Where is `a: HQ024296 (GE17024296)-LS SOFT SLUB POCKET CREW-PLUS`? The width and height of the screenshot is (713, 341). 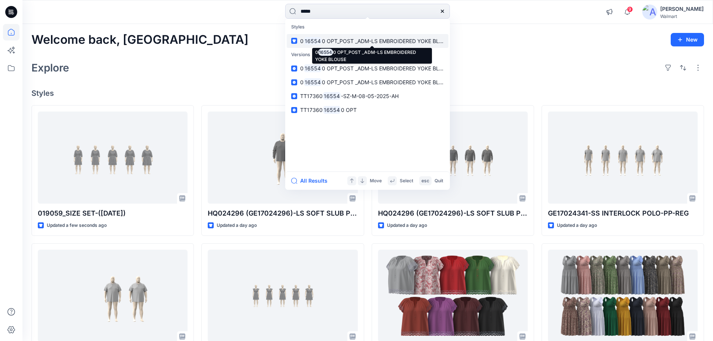
a: HQ024296 (GE17024296)-LS SOFT SLUB POCKET CREW-PLUS is located at coordinates (282, 157).